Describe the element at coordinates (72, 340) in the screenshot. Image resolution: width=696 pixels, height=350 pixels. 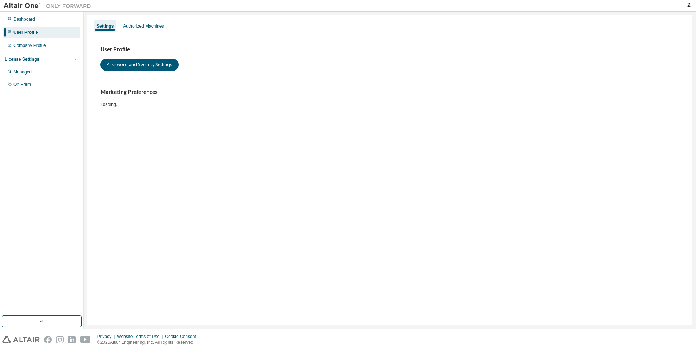
I see `img: linkedin.svg` at that location.